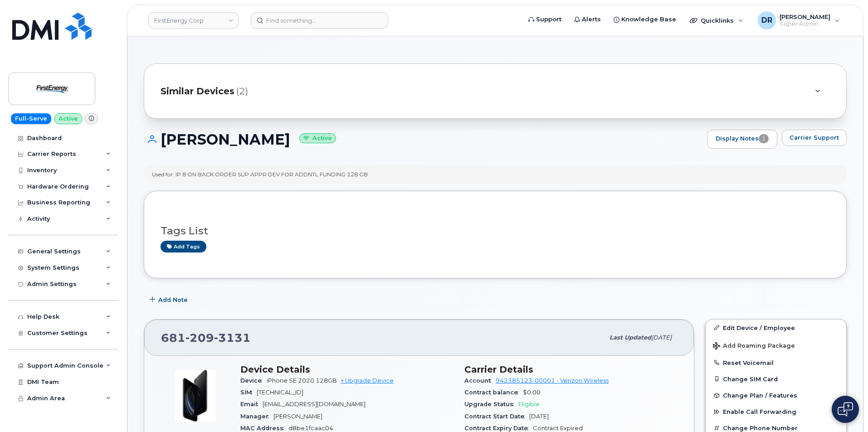  Describe the element at coordinates (248, 392) in the screenshot. I see `span: SIM` at that location.